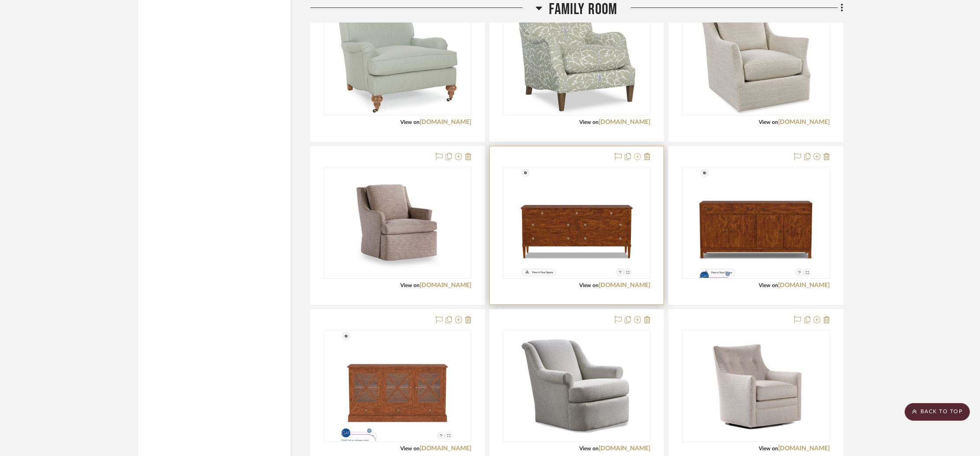  What do you see at coordinates (755, 386) in the screenshot?
I see `img: 5278-S MADISON SWIVEL CHAIR` at bounding box center [755, 386].